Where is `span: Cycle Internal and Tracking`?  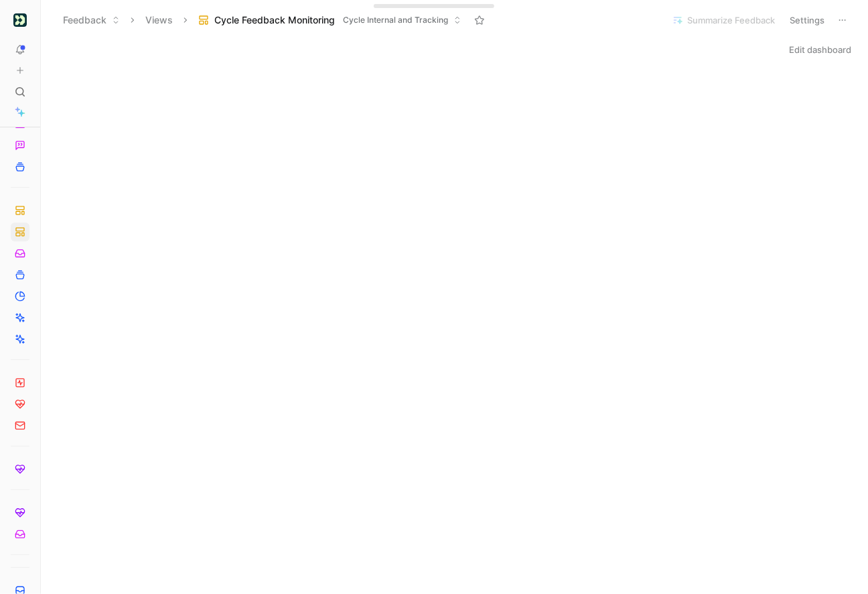 span: Cycle Internal and Tracking is located at coordinates (395, 20).